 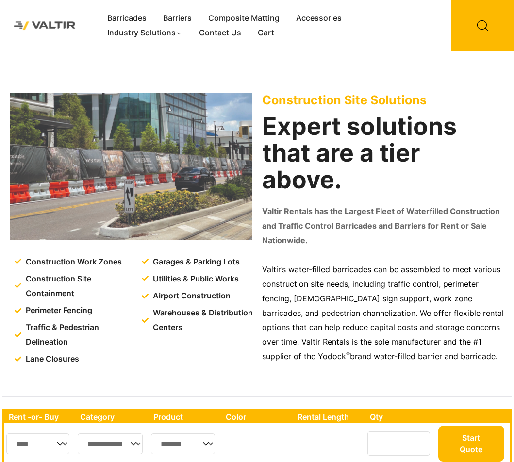 What do you see at coordinates (190, 296) in the screenshot?
I see `span: Airport Construction` at bounding box center [190, 296].